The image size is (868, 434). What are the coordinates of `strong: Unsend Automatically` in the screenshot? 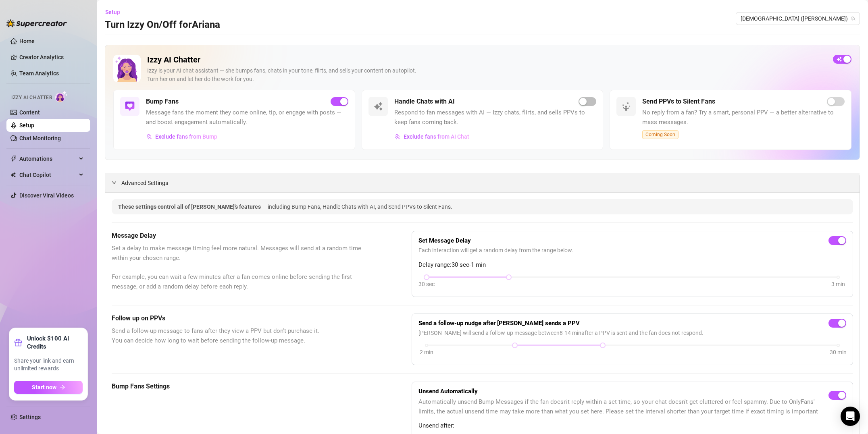 It's located at (448, 391).